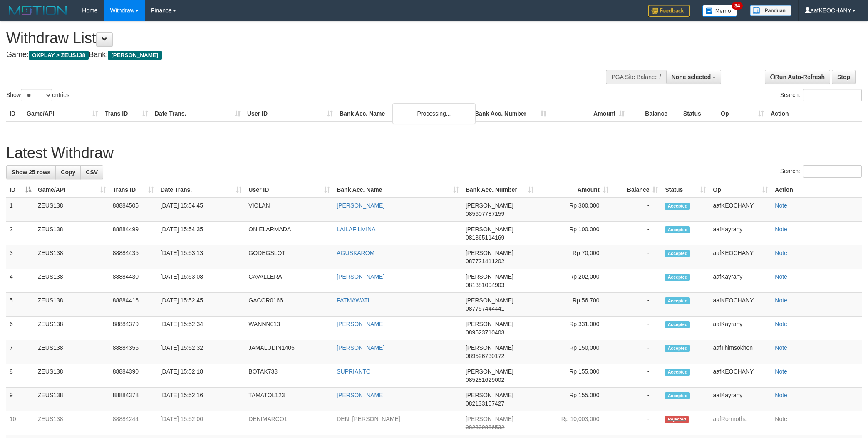 This screenshot has width=868, height=438. I want to click on th: Amount, so click(589, 114).